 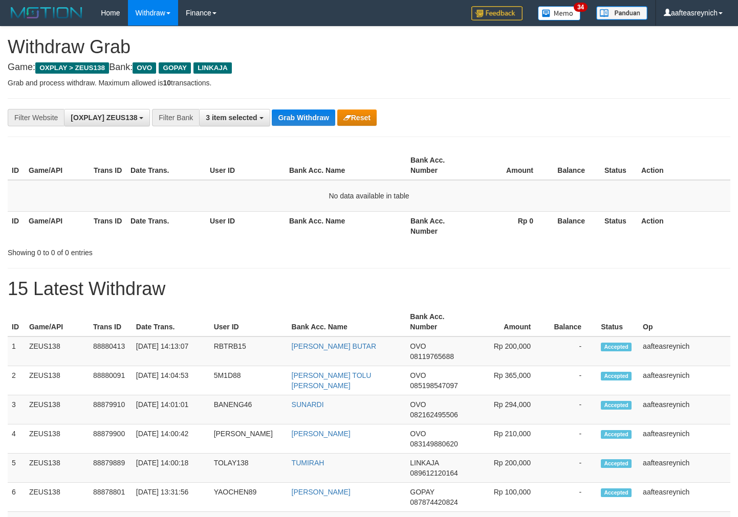 What do you see at coordinates (622, 13) in the screenshot?
I see `img: panduan.png` at bounding box center [622, 13].